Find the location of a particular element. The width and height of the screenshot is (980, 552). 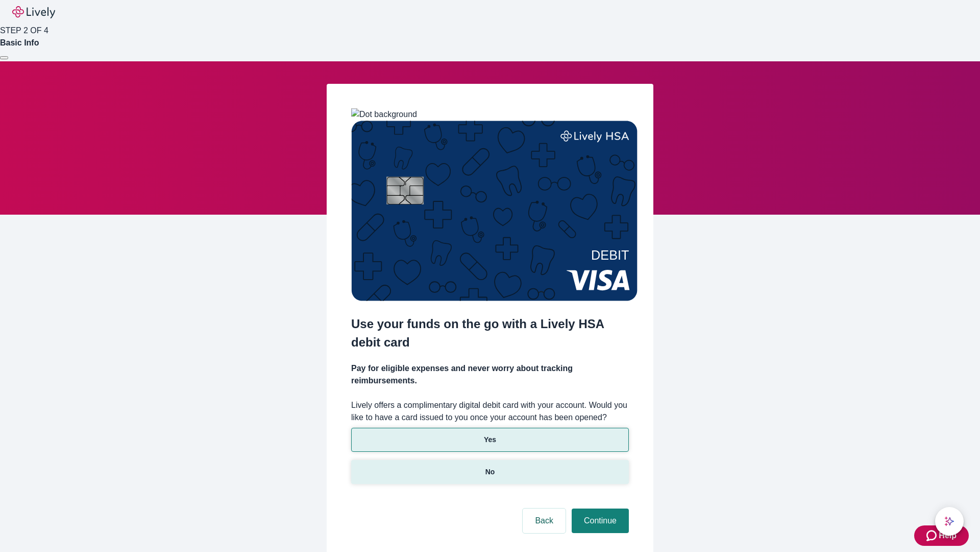

svg: Zendesk support icon is located at coordinates (933, 536).